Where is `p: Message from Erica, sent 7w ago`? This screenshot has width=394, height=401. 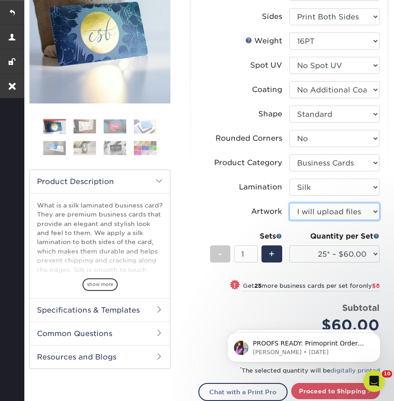
p: Message from Erica, sent 7w ago is located at coordinates (97, 39).